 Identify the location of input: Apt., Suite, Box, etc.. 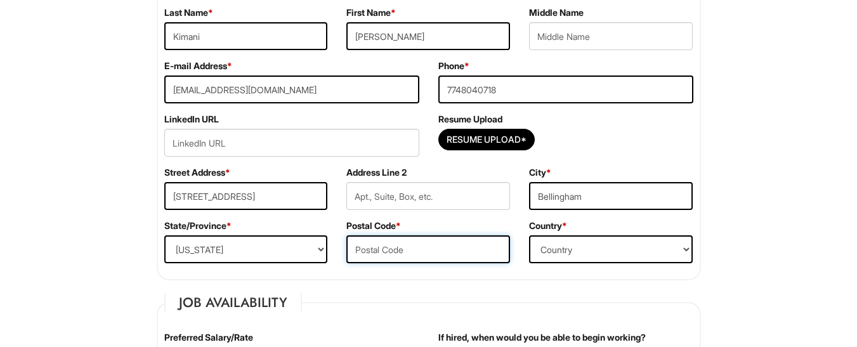
(428, 196).